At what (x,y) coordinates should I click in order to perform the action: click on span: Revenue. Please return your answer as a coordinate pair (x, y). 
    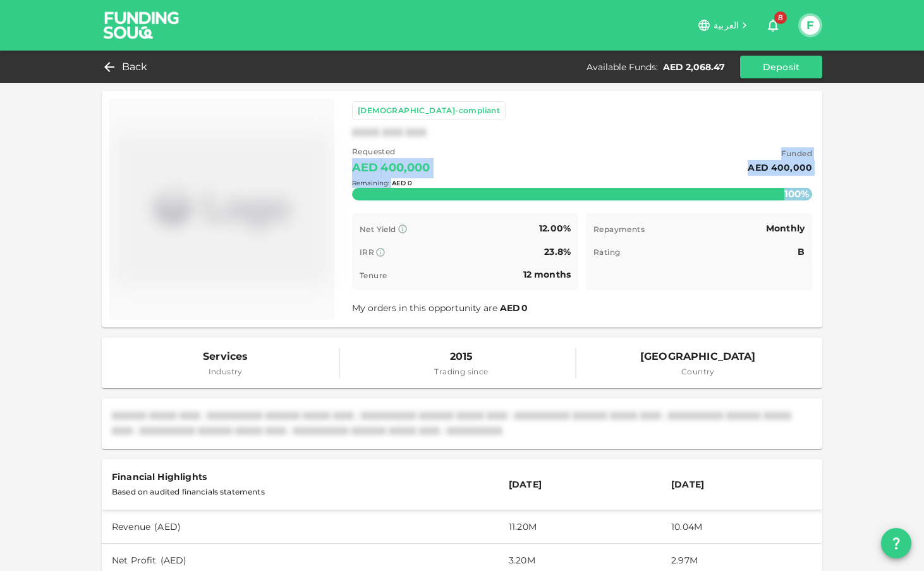
    Looking at the image, I should click on (131, 526).